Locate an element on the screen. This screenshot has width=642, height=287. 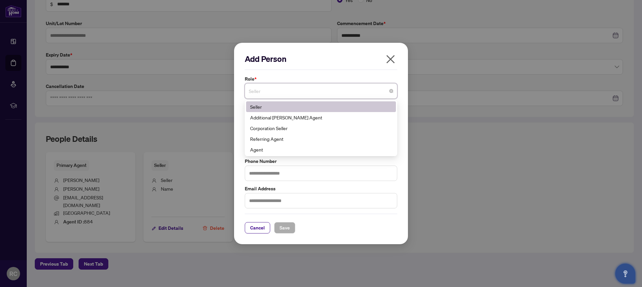
span: close is located at coordinates (391, 59).